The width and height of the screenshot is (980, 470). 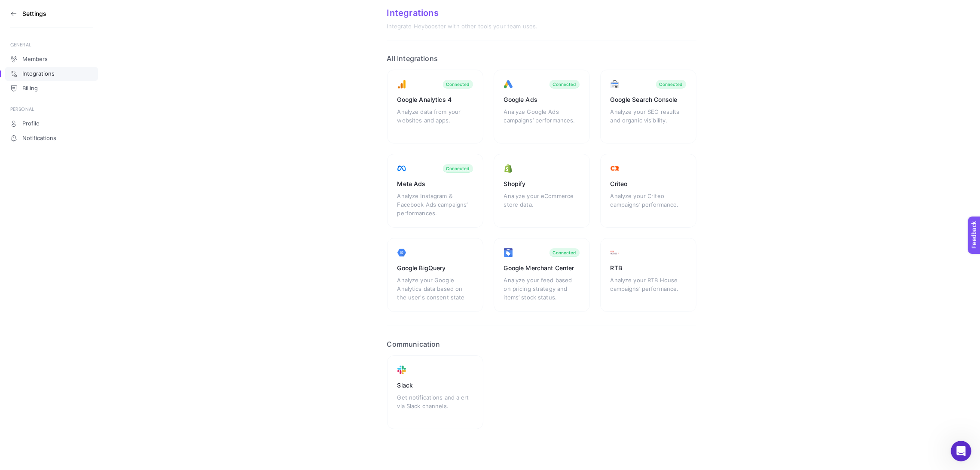 What do you see at coordinates (541, 58) in the screenshot?
I see `h2: All Integrations` at bounding box center [541, 58].